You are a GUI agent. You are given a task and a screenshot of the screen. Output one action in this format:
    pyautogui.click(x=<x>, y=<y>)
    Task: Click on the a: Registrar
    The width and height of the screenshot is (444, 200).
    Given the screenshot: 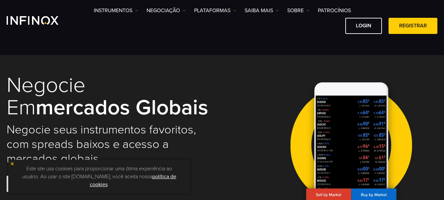 What is the action you would take?
    pyautogui.click(x=413, y=26)
    